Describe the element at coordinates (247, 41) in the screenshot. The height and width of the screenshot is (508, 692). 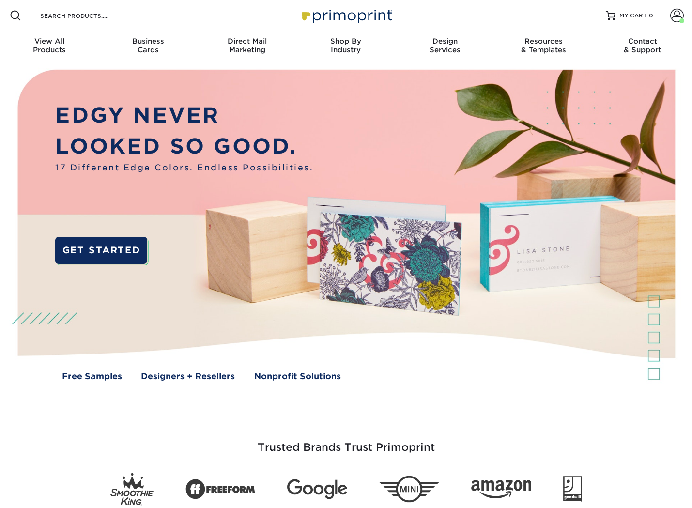
I see `span: Direct Mail` at that location.